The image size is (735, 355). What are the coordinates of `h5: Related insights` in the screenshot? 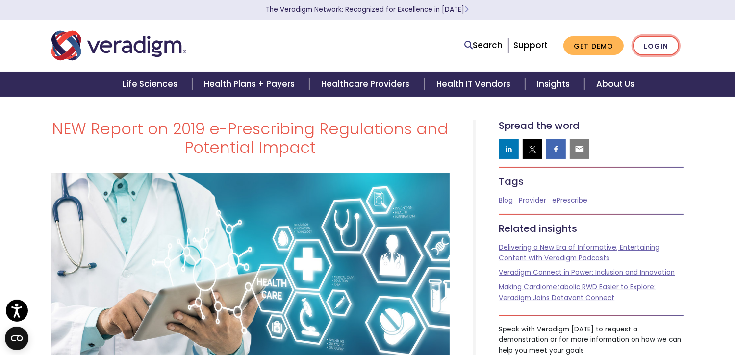 It's located at (591, 228).